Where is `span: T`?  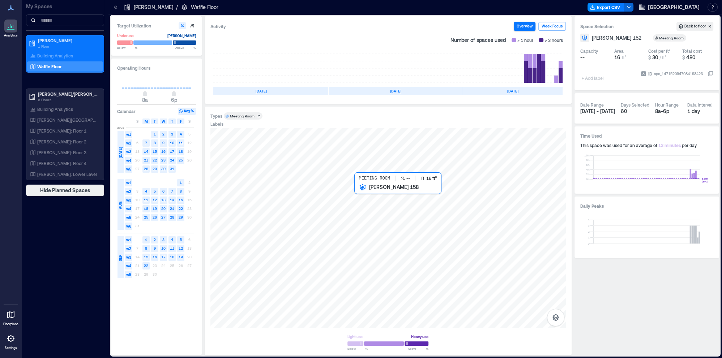
span: T is located at coordinates (172, 121).